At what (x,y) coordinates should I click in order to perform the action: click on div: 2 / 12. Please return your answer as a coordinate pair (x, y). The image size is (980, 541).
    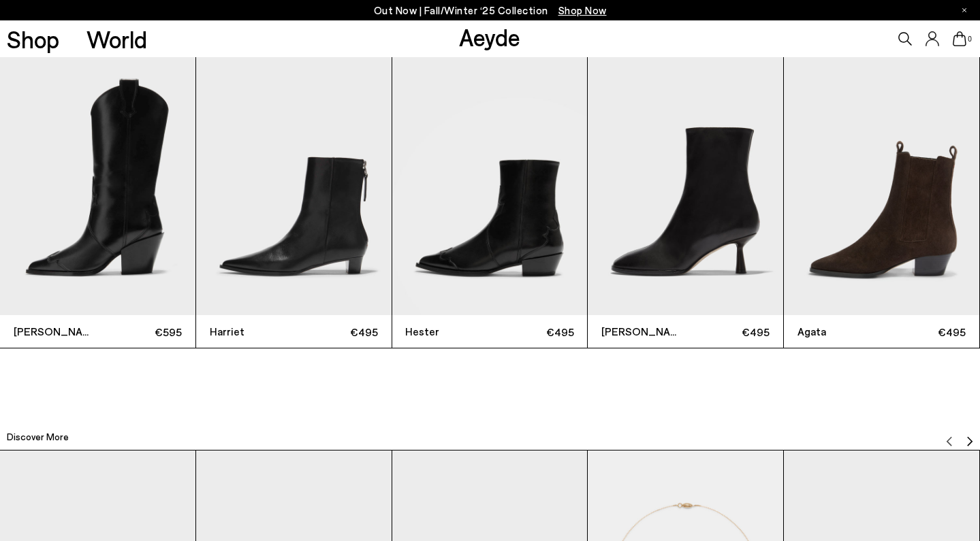
    Looking at the image, I should click on (294, 201).